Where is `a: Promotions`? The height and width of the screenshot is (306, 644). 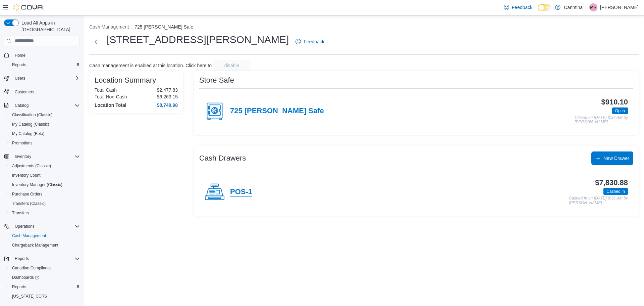 a: Promotions is located at coordinates (23, 143).